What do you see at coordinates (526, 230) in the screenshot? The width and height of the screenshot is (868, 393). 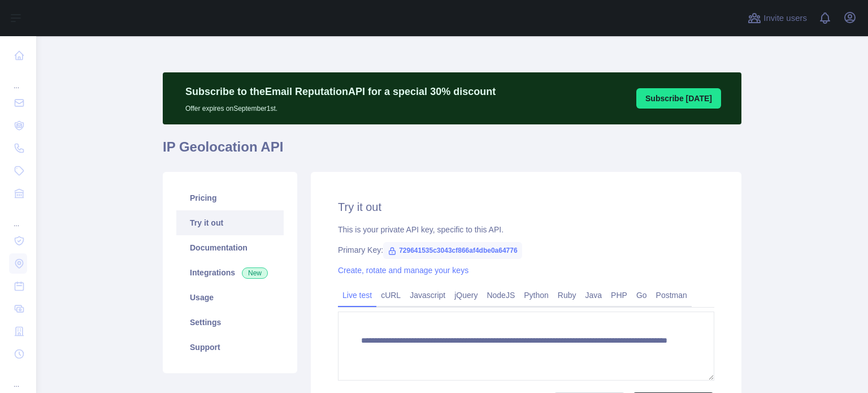 I see `div: This is your private API key, specific to this API.` at bounding box center [526, 230].